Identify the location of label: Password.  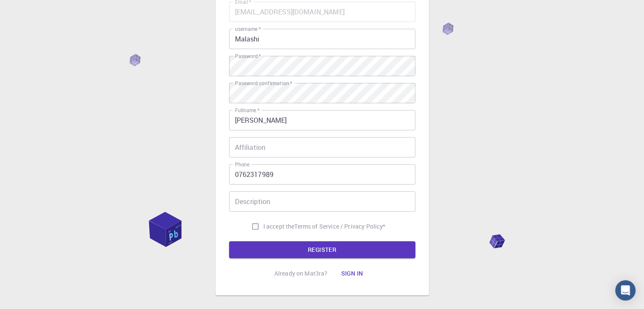
(248, 56).